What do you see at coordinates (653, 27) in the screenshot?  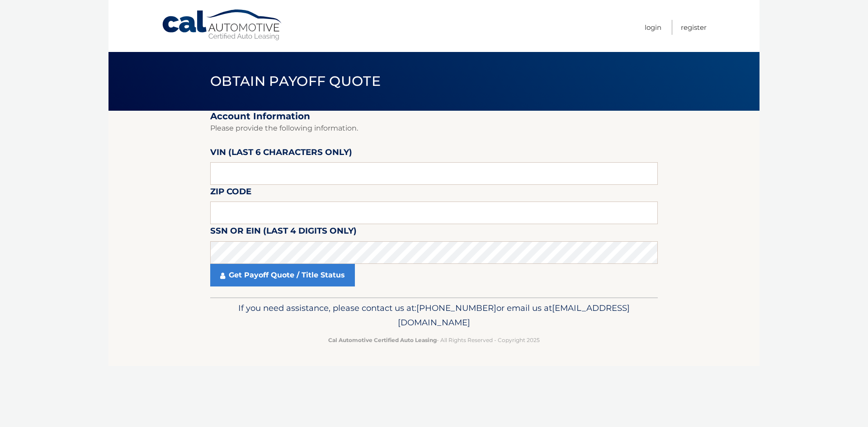 I see `a: Login` at bounding box center [653, 27].